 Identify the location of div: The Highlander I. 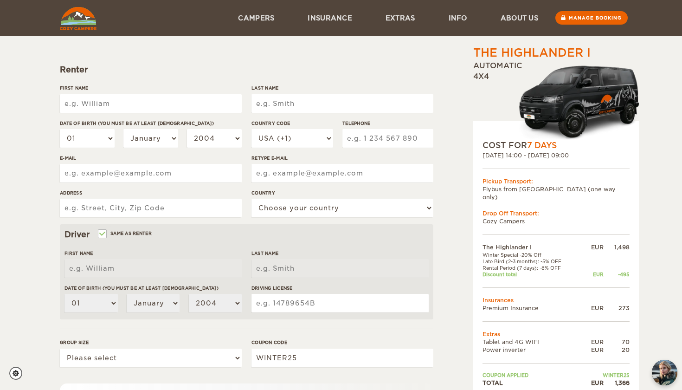
(532, 53).